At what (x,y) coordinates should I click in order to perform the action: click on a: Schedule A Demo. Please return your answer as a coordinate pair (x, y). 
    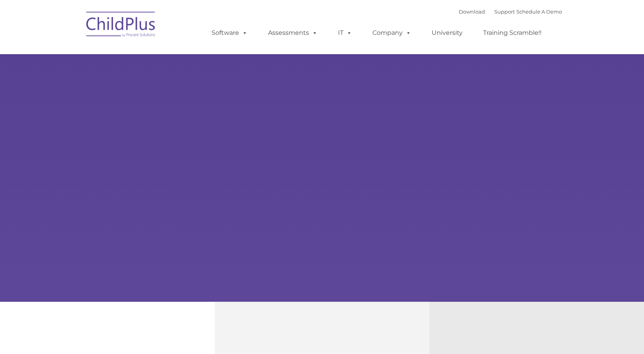
    Looking at the image, I should click on (539, 12).